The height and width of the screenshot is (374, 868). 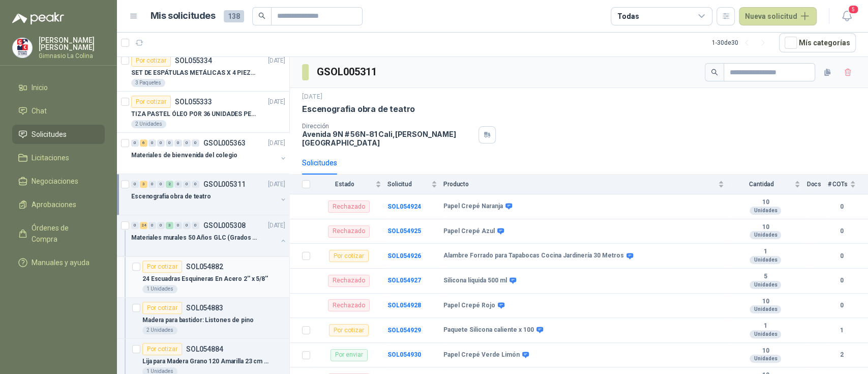 What do you see at coordinates (224, 226) in the screenshot?
I see `p: GSOL005308` at bounding box center [224, 226].